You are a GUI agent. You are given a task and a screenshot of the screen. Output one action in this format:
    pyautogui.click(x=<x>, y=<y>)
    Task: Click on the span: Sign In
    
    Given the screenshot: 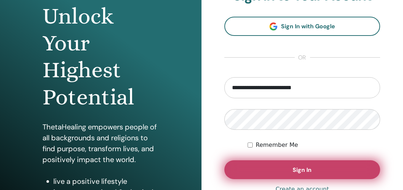 What is the action you would take?
    pyautogui.click(x=302, y=170)
    